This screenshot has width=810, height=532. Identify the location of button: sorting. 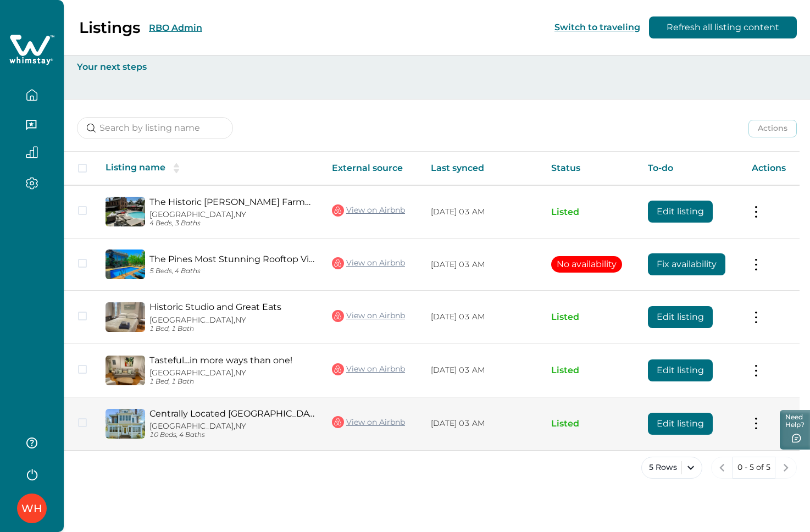
(177, 168).